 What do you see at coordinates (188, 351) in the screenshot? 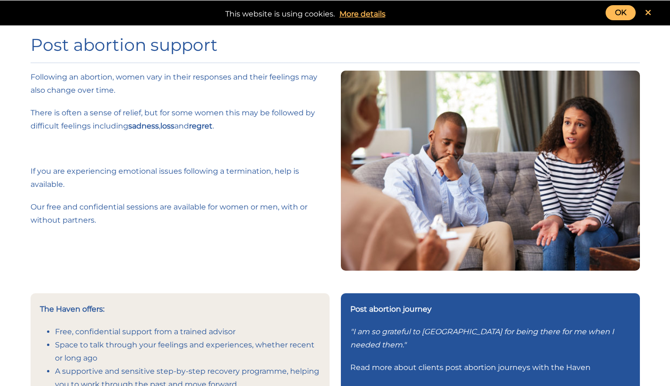
I see `li: Space to talk through your feelings and experiences, whether recent or long ago` at bounding box center [188, 351].